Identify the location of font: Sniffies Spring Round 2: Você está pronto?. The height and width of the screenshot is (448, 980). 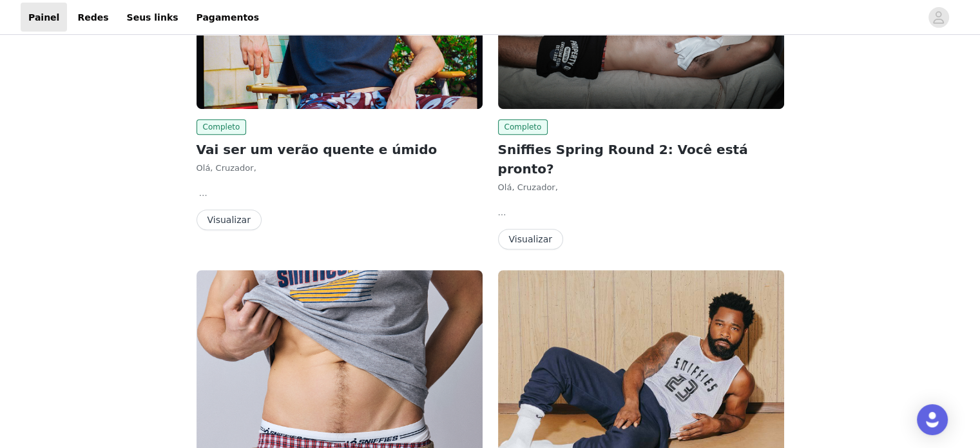
(623, 159).